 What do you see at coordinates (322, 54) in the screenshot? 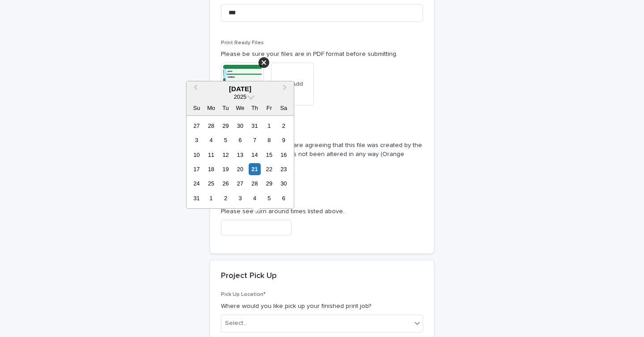
I see `p: Please be sure your files are in PDF format before submitting.` at bounding box center [322, 54].